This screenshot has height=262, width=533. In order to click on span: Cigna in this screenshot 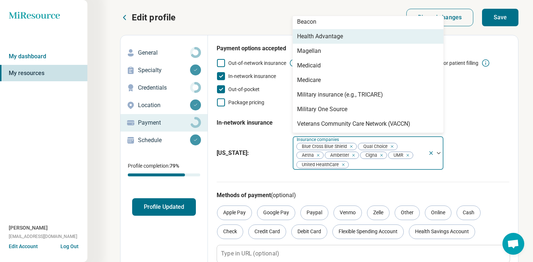, I will do `click(370, 155)`.